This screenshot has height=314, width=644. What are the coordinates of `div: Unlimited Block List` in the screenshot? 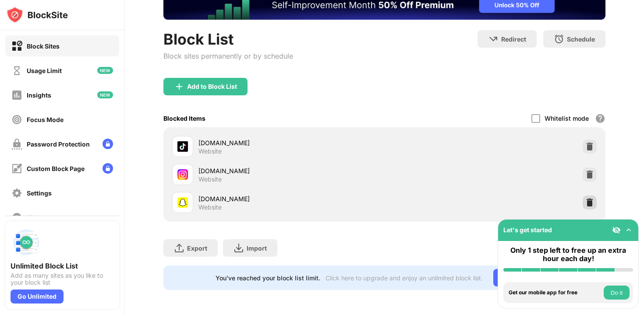 It's located at (62, 266).